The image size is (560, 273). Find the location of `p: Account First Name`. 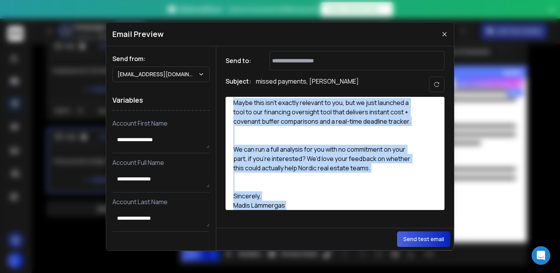

p: Account First Name is located at coordinates (161, 123).